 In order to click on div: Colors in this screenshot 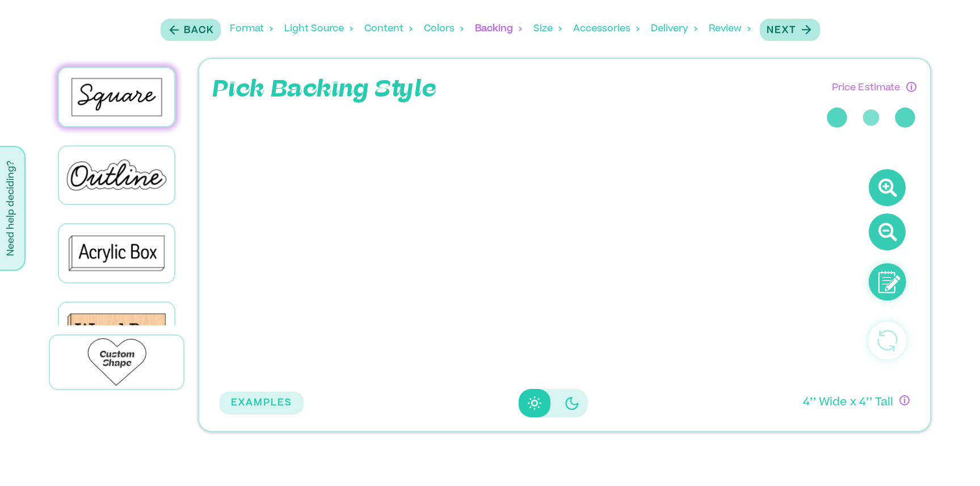, I will do `click(444, 29)`.